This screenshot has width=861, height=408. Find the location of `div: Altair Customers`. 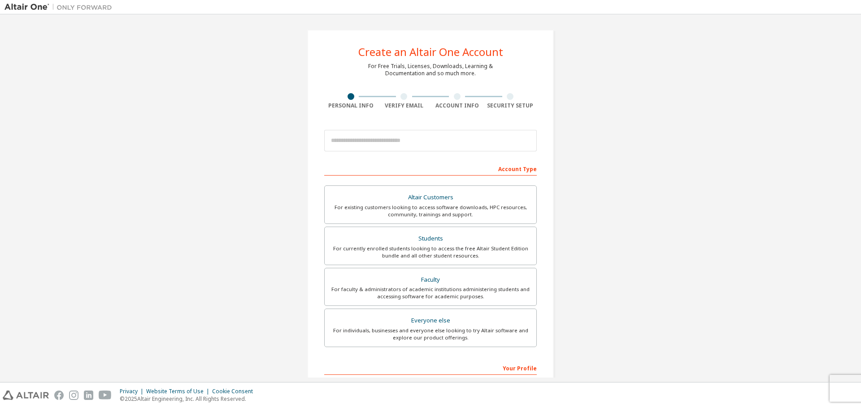

div: Altair Customers is located at coordinates (430, 198).